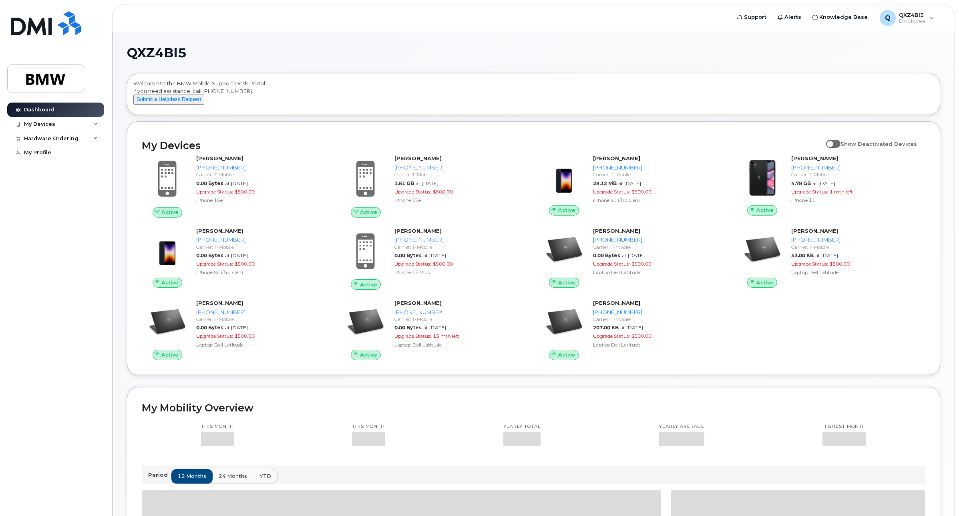 The width and height of the screenshot is (959, 516). I want to click on div: iPhone 11, so click(857, 200).